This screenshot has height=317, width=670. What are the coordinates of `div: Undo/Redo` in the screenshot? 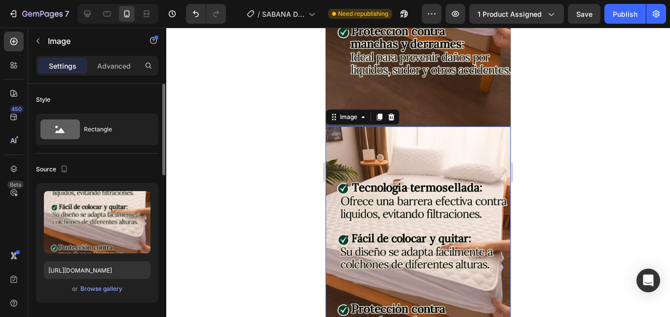 It's located at (206, 14).